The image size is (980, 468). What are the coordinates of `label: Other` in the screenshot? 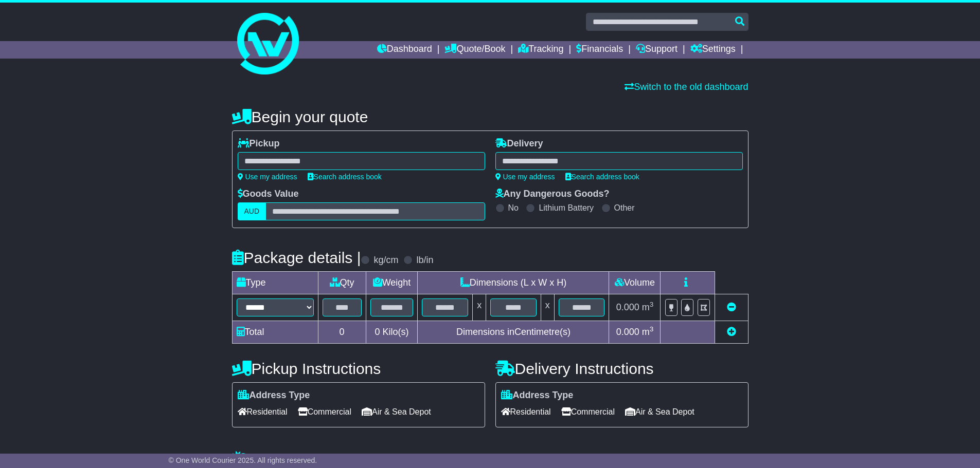 It's located at (624, 207).